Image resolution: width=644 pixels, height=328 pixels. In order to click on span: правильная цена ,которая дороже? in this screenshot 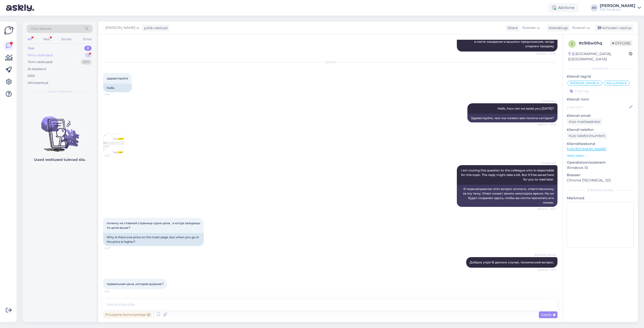, I will do `click(135, 284)`.